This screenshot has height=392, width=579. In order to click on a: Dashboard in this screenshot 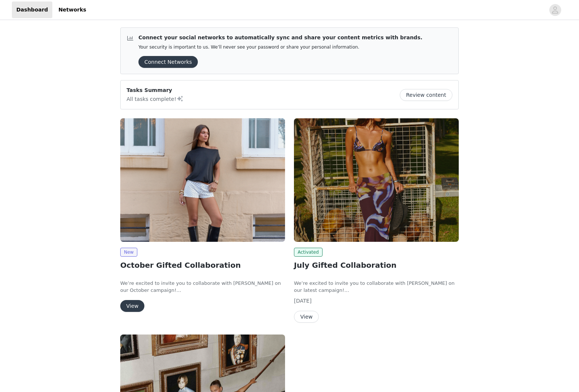, I will do `click(32, 10)`.